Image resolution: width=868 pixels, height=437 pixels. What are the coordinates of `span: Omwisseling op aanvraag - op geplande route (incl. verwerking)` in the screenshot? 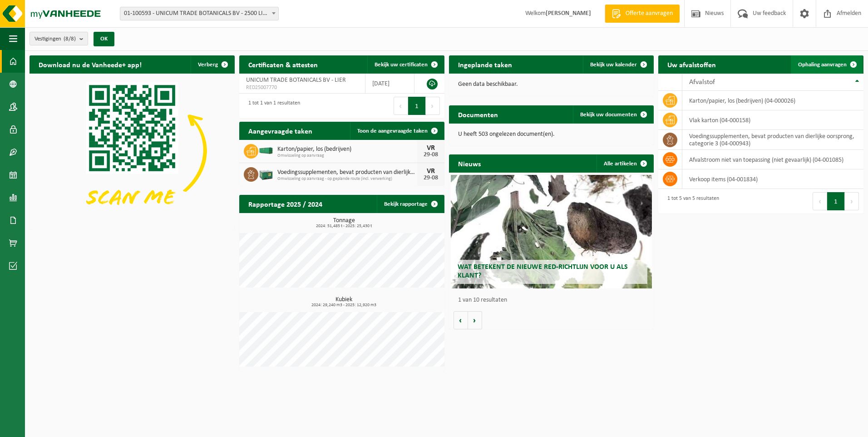 It's located at (348, 179).